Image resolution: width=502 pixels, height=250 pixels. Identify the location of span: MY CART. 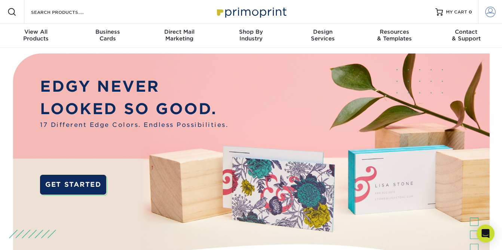
(456, 12).